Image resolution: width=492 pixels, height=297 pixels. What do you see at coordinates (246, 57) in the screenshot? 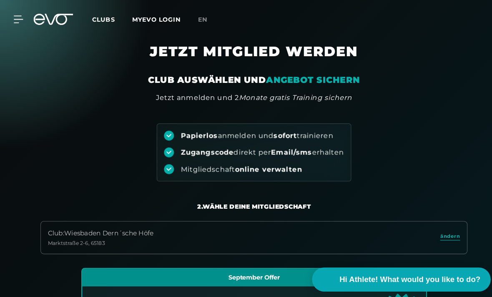
I see `h1: JETZT MITGLIED WERDEN` at bounding box center [246, 57].